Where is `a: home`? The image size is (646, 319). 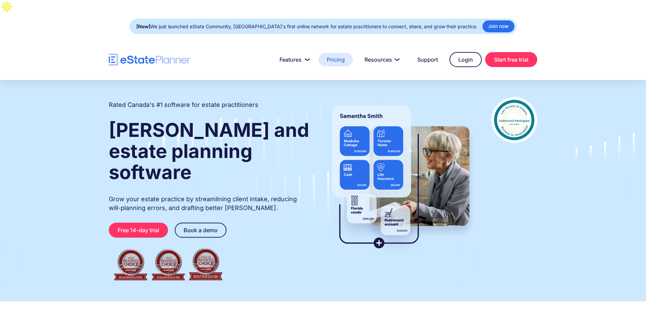
a: home is located at coordinates (150, 59).